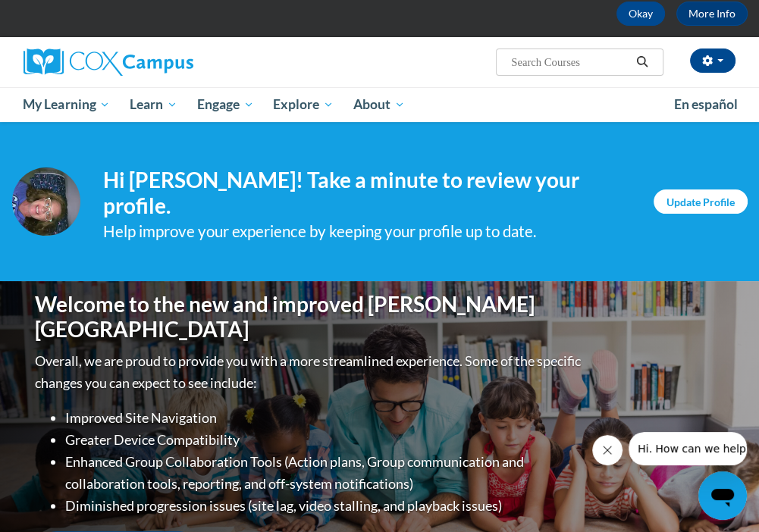 The height and width of the screenshot is (532, 759). Describe the element at coordinates (700, 202) in the screenshot. I see `a: Update Profile` at that location.